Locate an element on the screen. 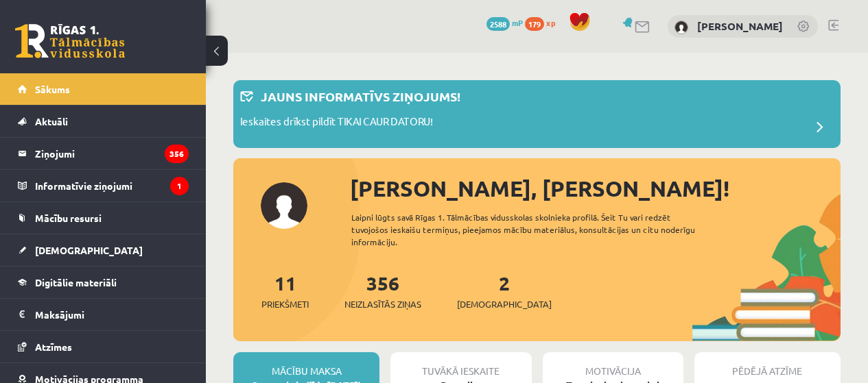 The height and width of the screenshot is (383, 868). span: mP is located at coordinates (517, 23).